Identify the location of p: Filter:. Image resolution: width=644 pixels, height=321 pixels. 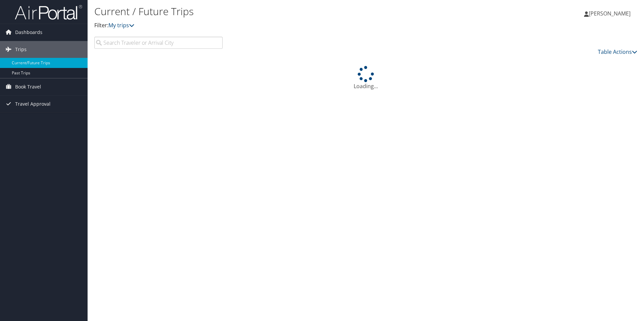
(275, 26).